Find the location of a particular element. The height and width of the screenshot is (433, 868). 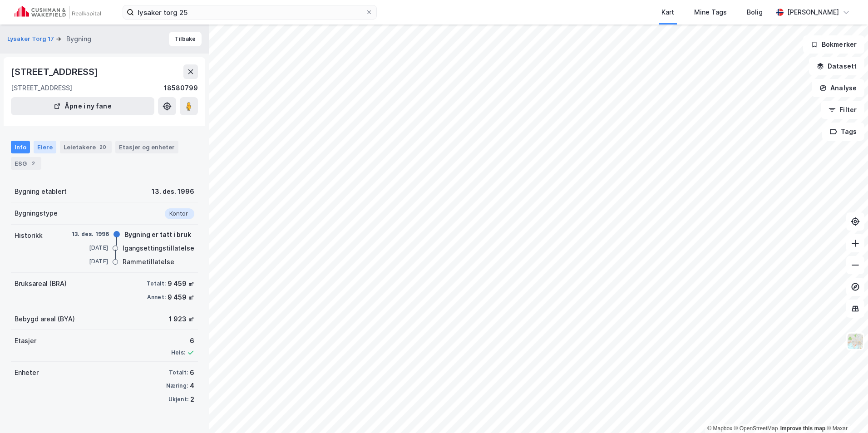

div: Etasjer is located at coordinates (26, 341).